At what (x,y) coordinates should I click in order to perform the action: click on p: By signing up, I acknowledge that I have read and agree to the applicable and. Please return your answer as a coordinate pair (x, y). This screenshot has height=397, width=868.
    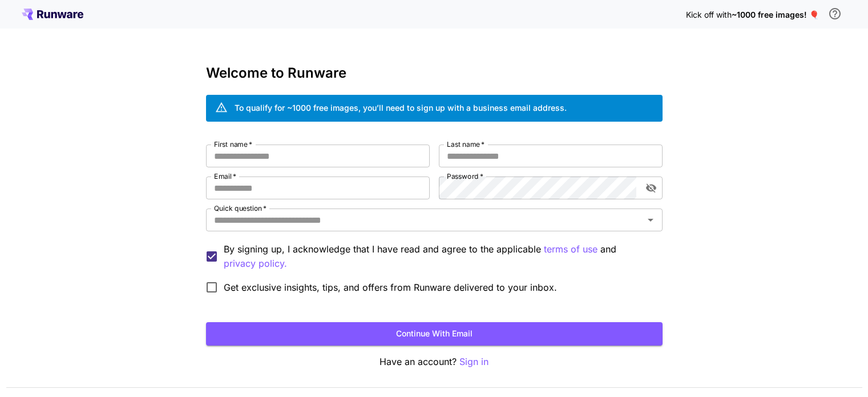
    Looking at the image, I should click on (439, 257).